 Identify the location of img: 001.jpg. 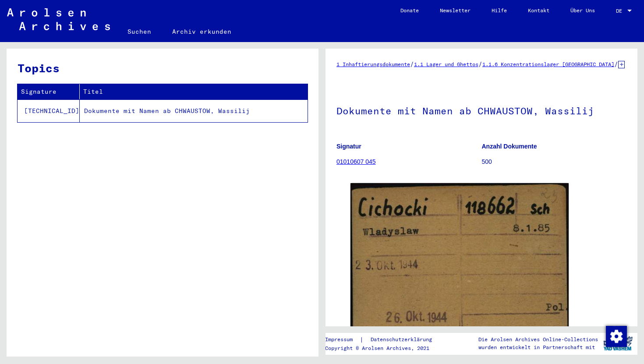
(459, 271).